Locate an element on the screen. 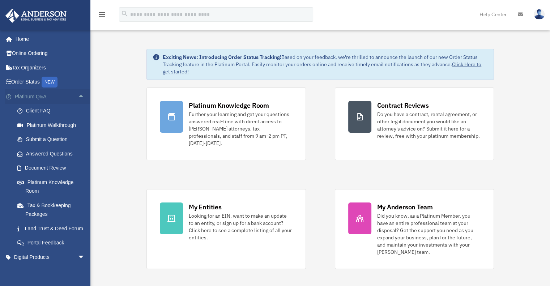  div: Looking for an EIN, want to make an update to an entity, or sign up for a bank account? Click her... is located at coordinates (240, 227).